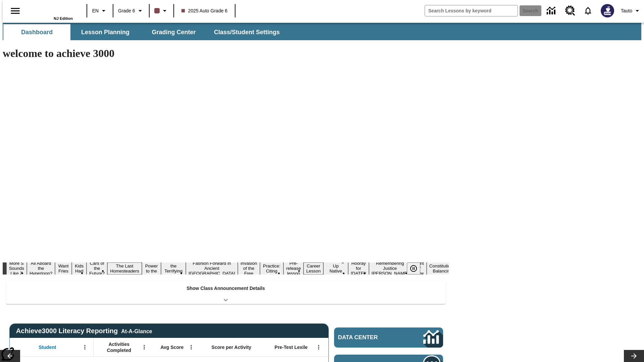 This screenshot has width=644, height=362. Describe the element at coordinates (174, 32) in the screenshot. I see `button: Grading Center` at that location.